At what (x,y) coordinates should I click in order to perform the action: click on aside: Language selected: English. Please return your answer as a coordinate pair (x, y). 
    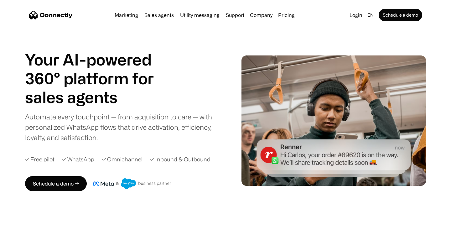
    Looking at the image, I should click on (22, 218).